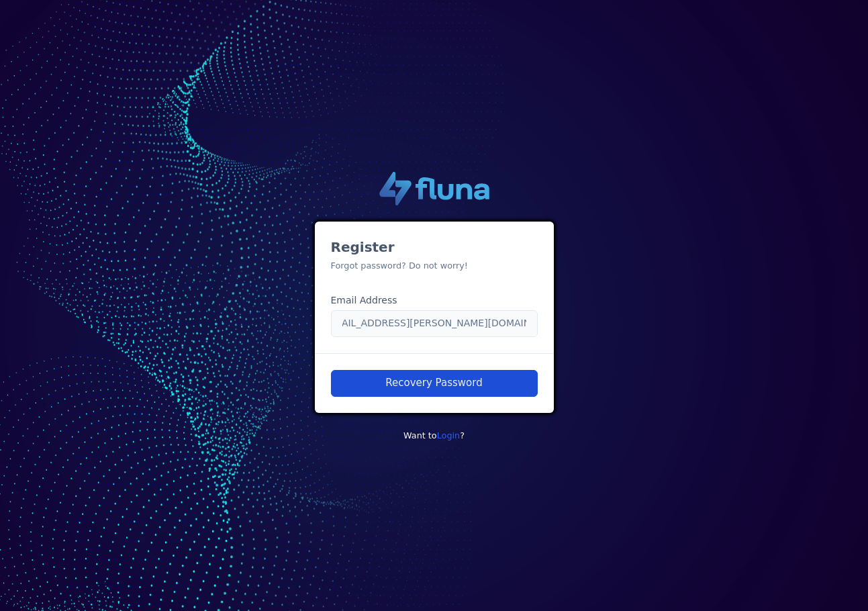 The width and height of the screenshot is (868, 611). I want to click on a: Login, so click(449, 435).